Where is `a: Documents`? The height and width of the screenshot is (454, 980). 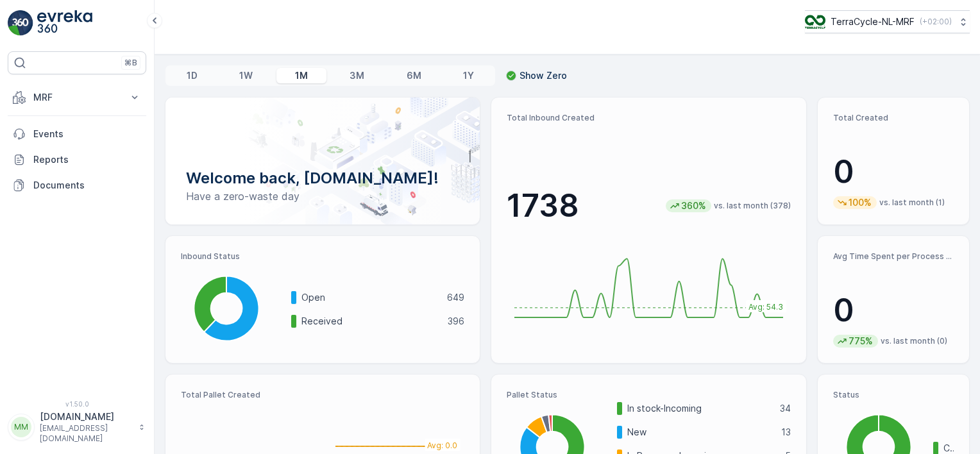 a: Documents is located at coordinates (77, 185).